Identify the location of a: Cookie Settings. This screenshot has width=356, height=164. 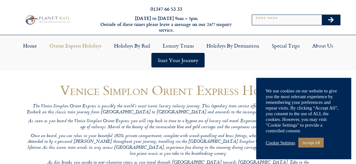
(281, 143).